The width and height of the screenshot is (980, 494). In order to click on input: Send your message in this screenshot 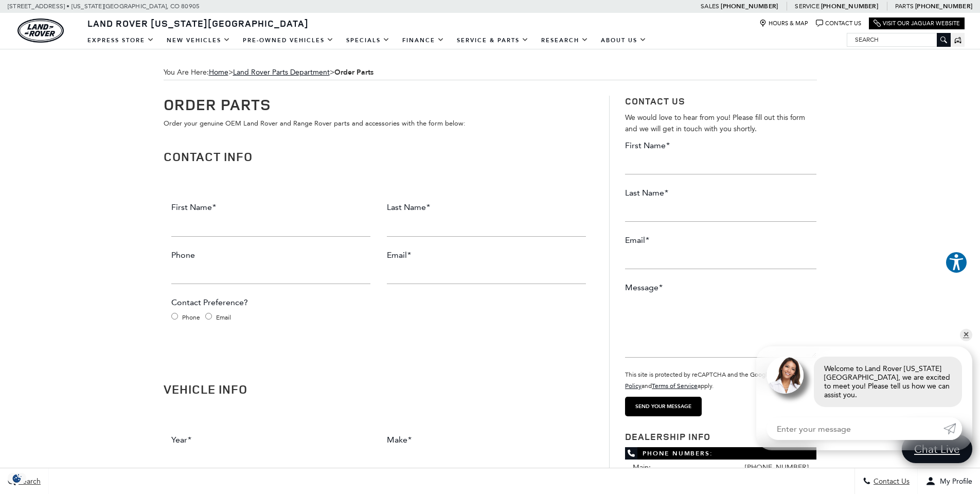, I will do `click(663, 406)`.